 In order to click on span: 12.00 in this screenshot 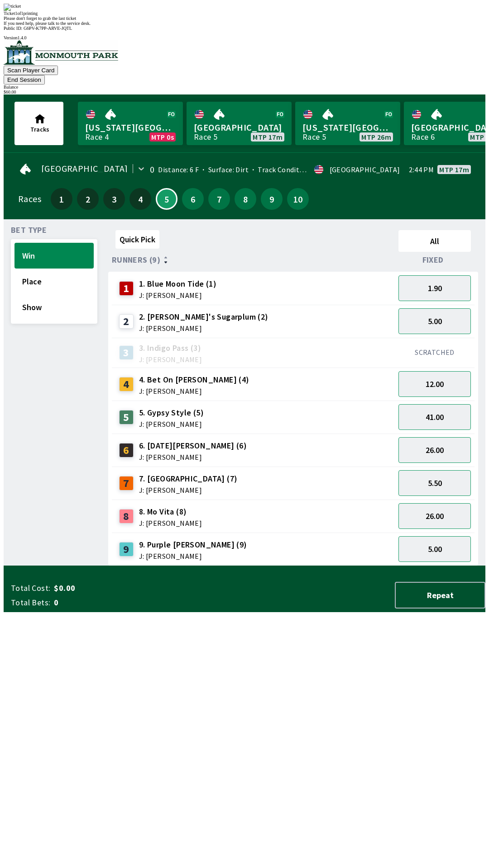, I will do `click(434, 384)`.